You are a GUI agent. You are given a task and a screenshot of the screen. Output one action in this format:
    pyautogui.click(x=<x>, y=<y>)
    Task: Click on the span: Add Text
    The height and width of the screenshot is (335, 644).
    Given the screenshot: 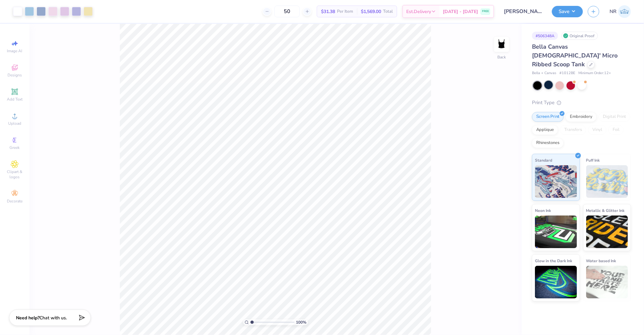 What is the action you would take?
    pyautogui.click(x=14, y=99)
    